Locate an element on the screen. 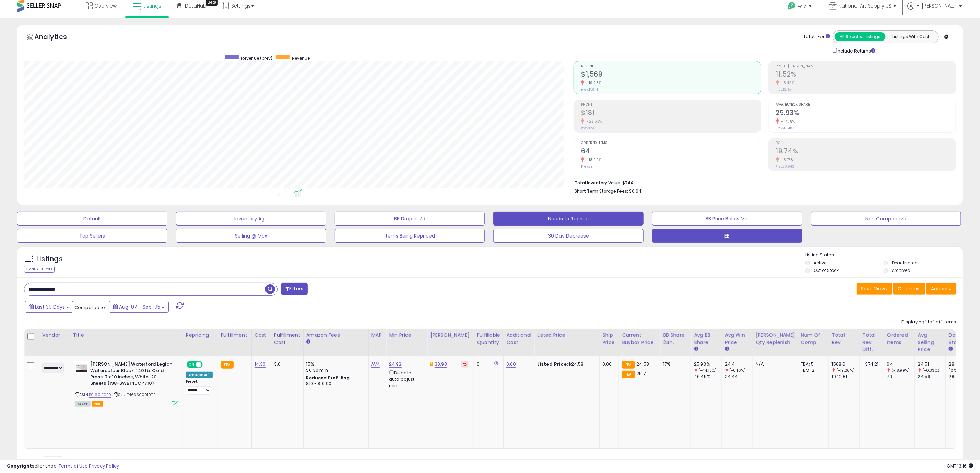 The width and height of the screenshot is (980, 473). div: 15% is located at coordinates (335, 364).